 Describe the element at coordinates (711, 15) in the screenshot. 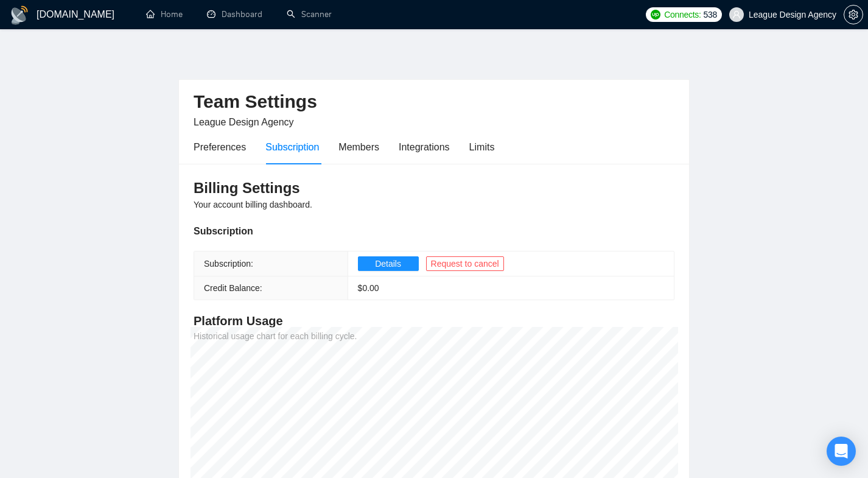

I see `span: 538` at that location.